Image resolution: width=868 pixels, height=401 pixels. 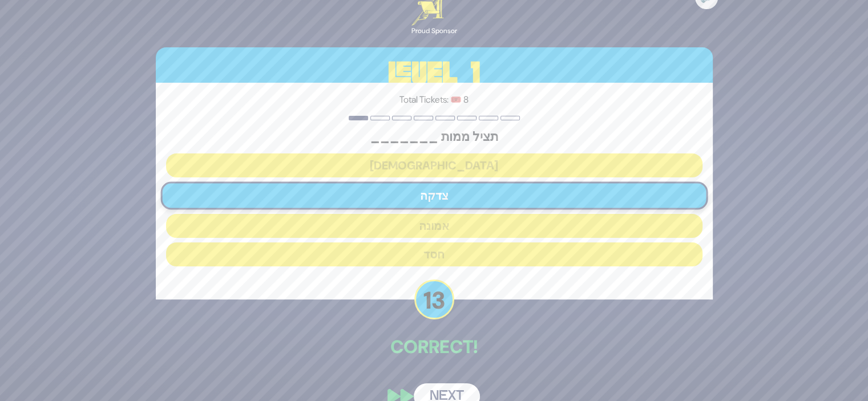 What do you see at coordinates (434, 100) in the screenshot?
I see `p: Total Tickets: 🎟️ 8` at bounding box center [434, 100].